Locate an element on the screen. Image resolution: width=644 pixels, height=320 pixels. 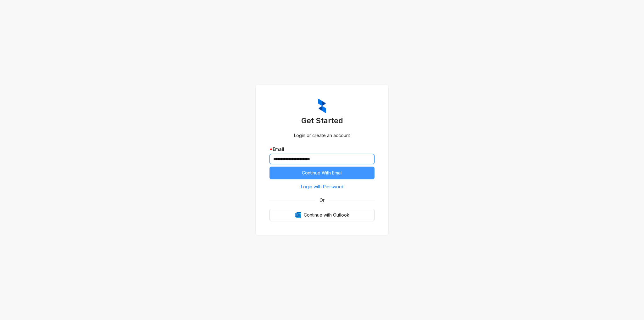
span: Continue with Outlook is located at coordinates (326, 215).